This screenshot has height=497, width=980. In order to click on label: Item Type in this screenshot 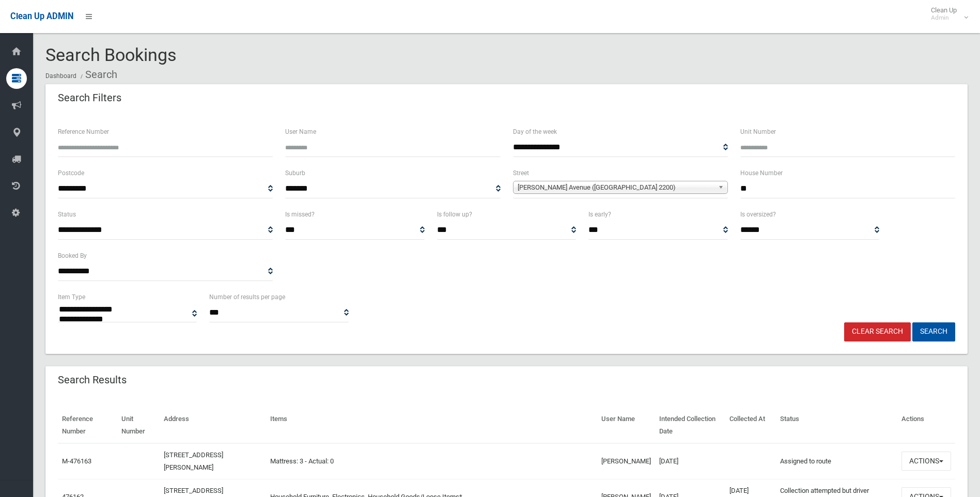, I will do `click(71, 297)`.